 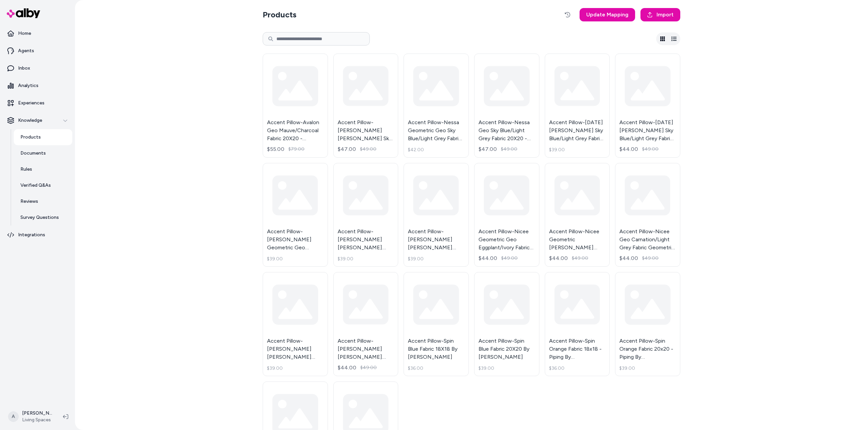 What do you see at coordinates (43, 153) in the screenshot?
I see `a: Documents` at bounding box center [43, 153].